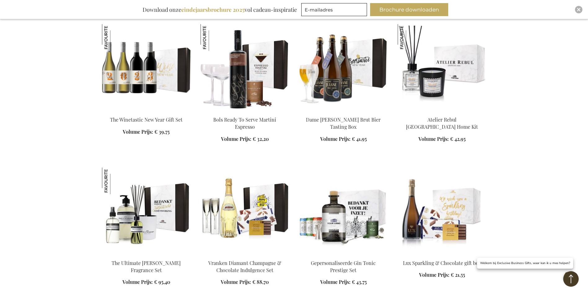  Describe the element at coordinates (334, 10) in the screenshot. I see `input: E-mailadres` at that location.